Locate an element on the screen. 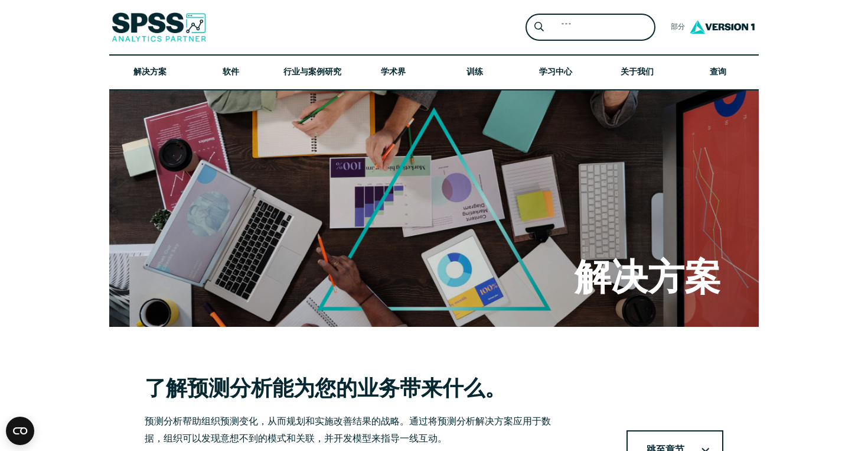 The height and width of the screenshot is (451, 868). button: 搜索放大镜图标 is located at coordinates (539, 27).